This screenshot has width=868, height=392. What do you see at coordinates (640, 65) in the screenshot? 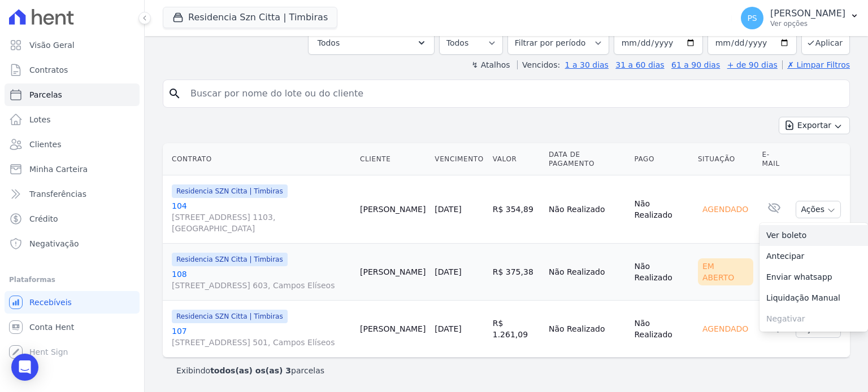
I see `a: 31 a 60 dias` at bounding box center [640, 65].